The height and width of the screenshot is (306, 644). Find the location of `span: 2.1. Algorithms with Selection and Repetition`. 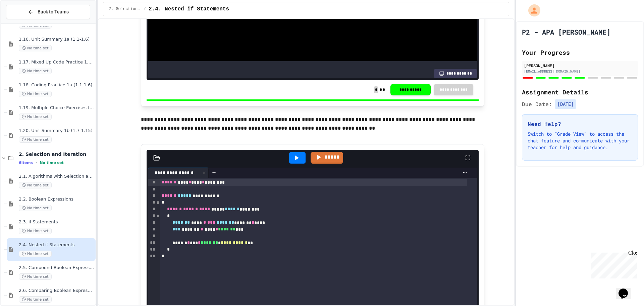

span: 2.1. Algorithms with Selection and Repetition is located at coordinates (56, 176).